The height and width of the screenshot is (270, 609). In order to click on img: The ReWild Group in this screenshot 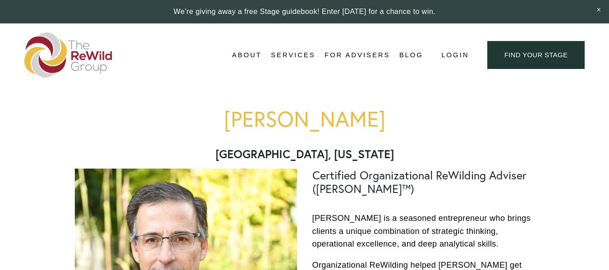, I will do `click(69, 55)`.